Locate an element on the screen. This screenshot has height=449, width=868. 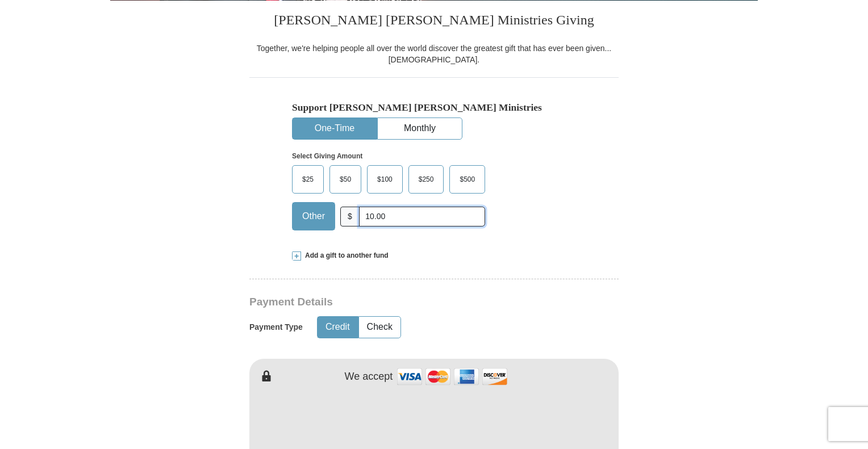
h4: We accept is located at coordinates (369, 378).